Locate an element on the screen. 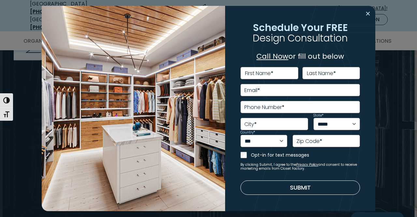  label: City is located at coordinates (251, 124).